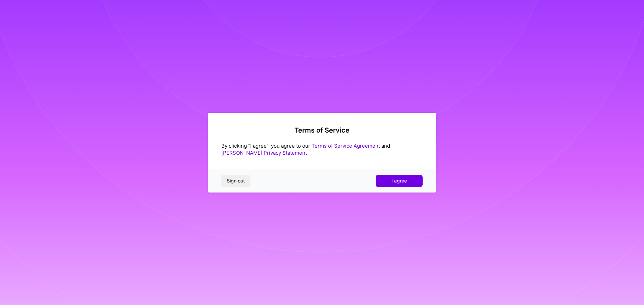 The height and width of the screenshot is (305, 644). I want to click on span: I agree, so click(399, 181).